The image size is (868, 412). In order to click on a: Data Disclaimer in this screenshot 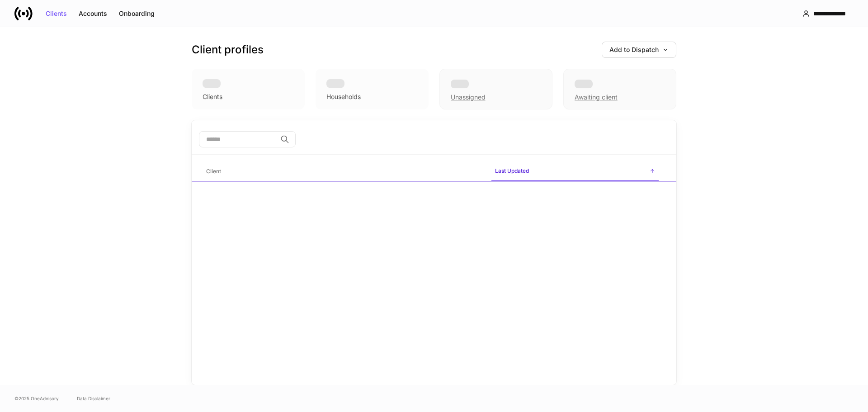, I will do `click(93, 399)`.